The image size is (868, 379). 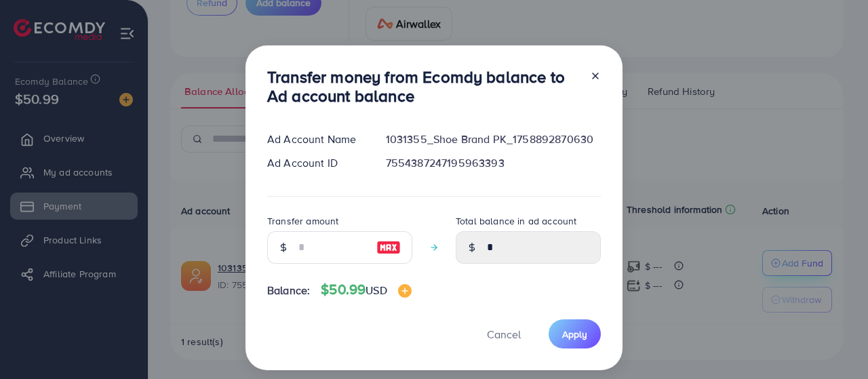 What do you see at coordinates (366, 289) in the screenshot?
I see `h4: $50.99` at bounding box center [366, 289].